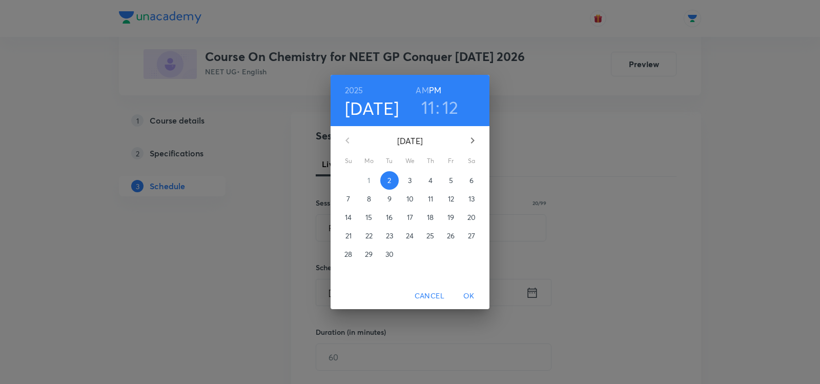 This screenshot has height=384, width=820. Describe the element at coordinates (409, 236) in the screenshot. I see `p: 24` at that location.